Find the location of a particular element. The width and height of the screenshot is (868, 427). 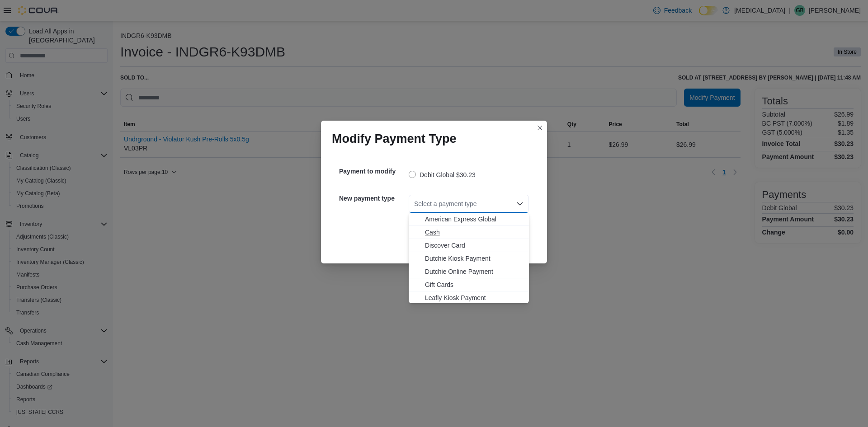

input: Accessible screen reader label is located at coordinates (414, 203).